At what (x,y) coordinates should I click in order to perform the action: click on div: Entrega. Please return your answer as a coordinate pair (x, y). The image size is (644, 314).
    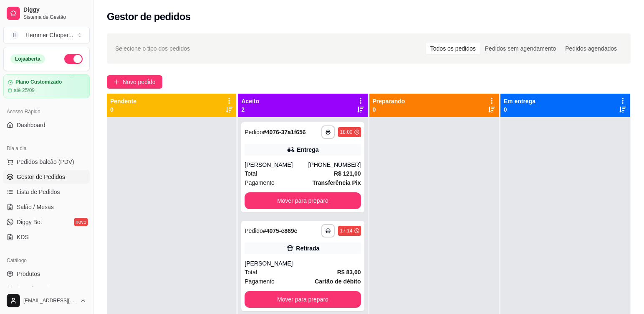
    Looking at the image, I should click on (307, 150).